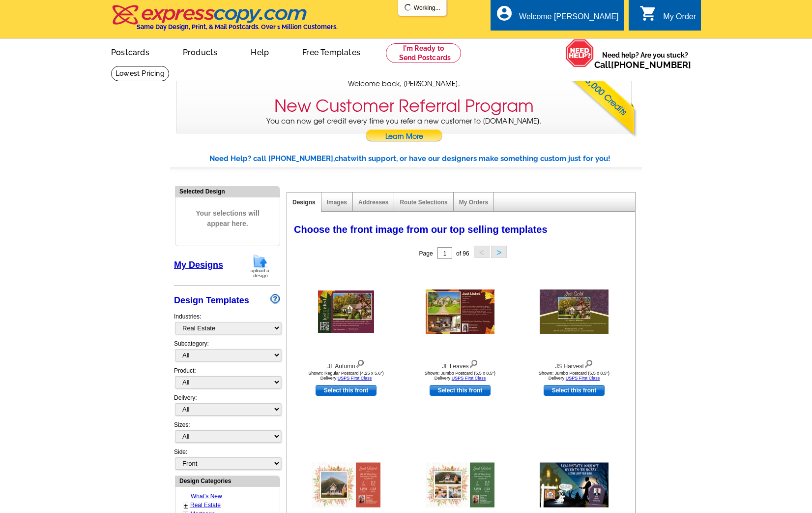 The height and width of the screenshot is (513, 812). I want to click on a: Route Selections, so click(423, 202).